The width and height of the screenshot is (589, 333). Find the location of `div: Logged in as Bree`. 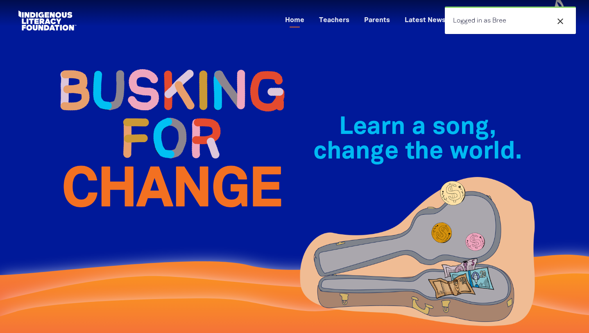

div: Logged in as Bree is located at coordinates (510, 20).